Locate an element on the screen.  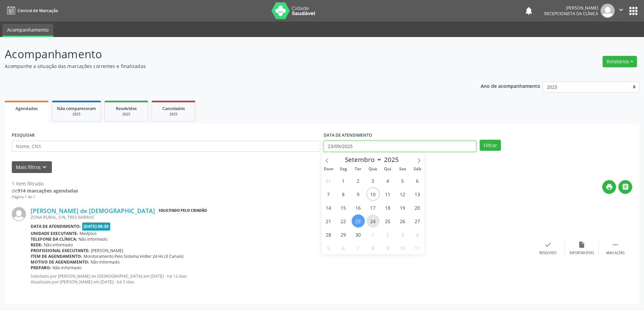
span: Outubro 7, 2025 is located at coordinates (358, 248).